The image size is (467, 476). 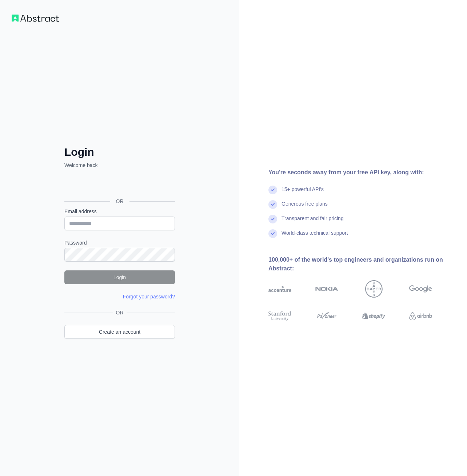 What do you see at coordinates (120, 211) in the screenshot?
I see `label: Email address` at bounding box center [120, 211].